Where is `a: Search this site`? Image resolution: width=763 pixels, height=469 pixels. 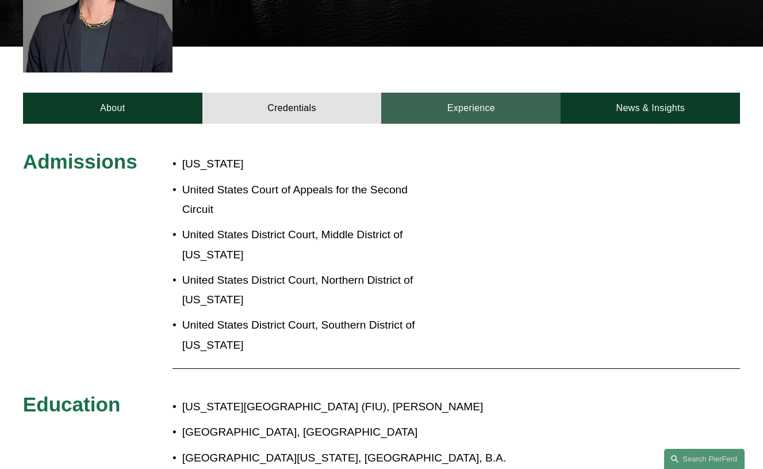 a: Search this site is located at coordinates (704, 458).